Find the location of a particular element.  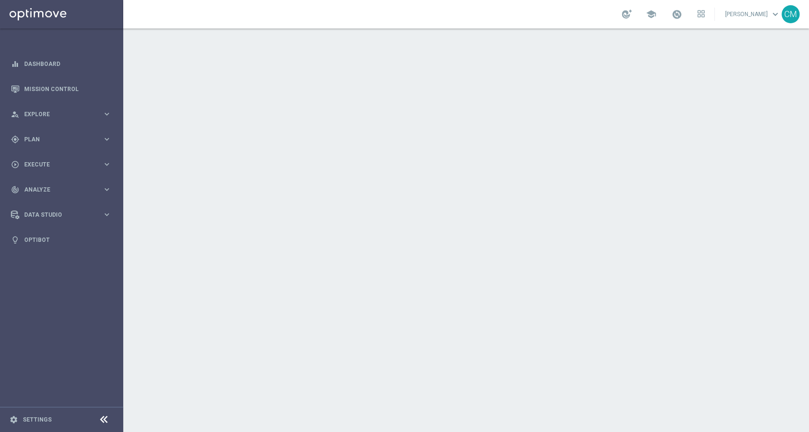

div: gps_fixed Plan keyboard_arrow_right is located at coordinates (61, 139).